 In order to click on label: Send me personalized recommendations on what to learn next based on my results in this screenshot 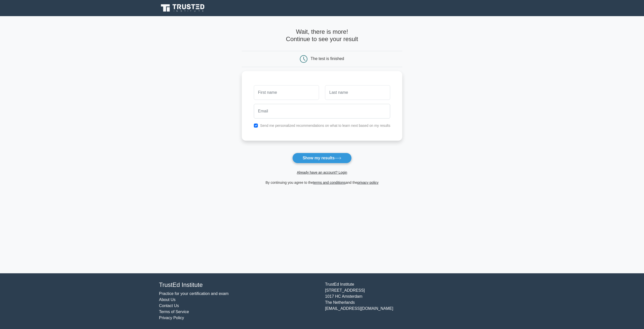, I will do `click(325, 125)`.